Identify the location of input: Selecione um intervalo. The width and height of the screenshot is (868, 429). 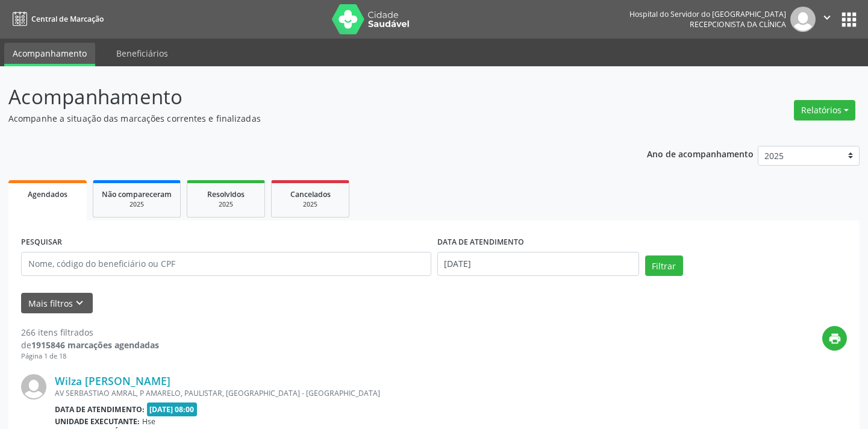
(538, 264).